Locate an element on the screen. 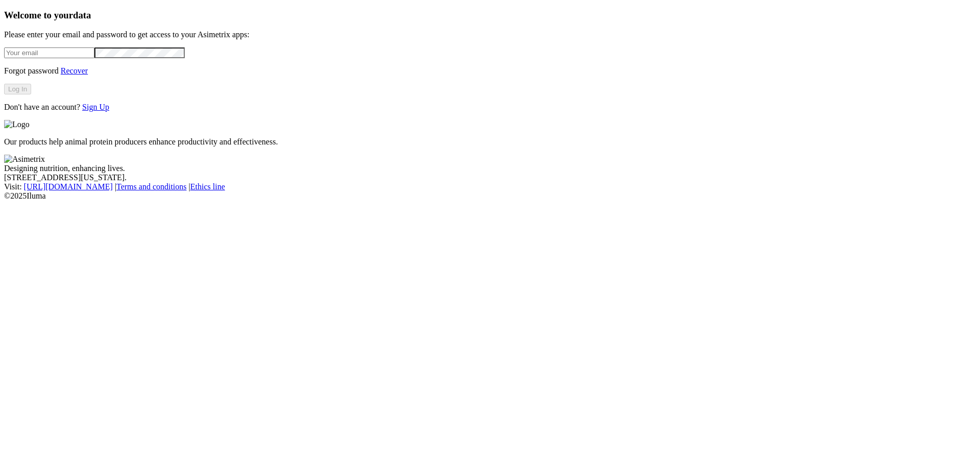 The width and height of the screenshot is (980, 463). p: Forgot password is located at coordinates (490, 71).